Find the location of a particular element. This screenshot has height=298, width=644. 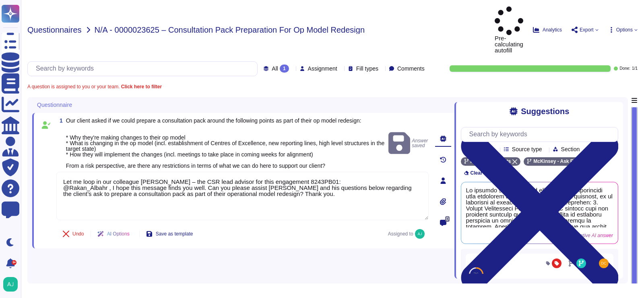

span: Assignment is located at coordinates (323, 68).